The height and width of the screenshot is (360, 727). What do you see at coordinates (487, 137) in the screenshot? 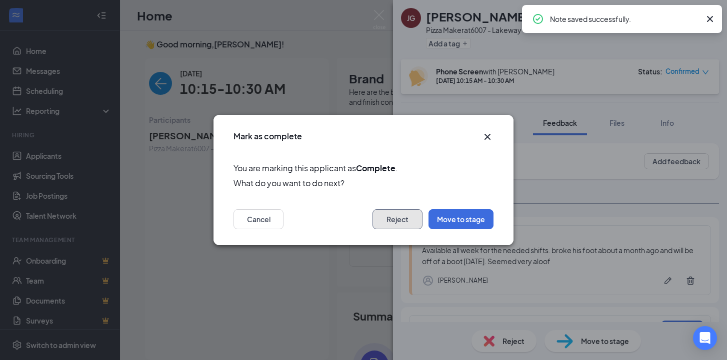
I see `button: Close` at bounding box center [487, 137].